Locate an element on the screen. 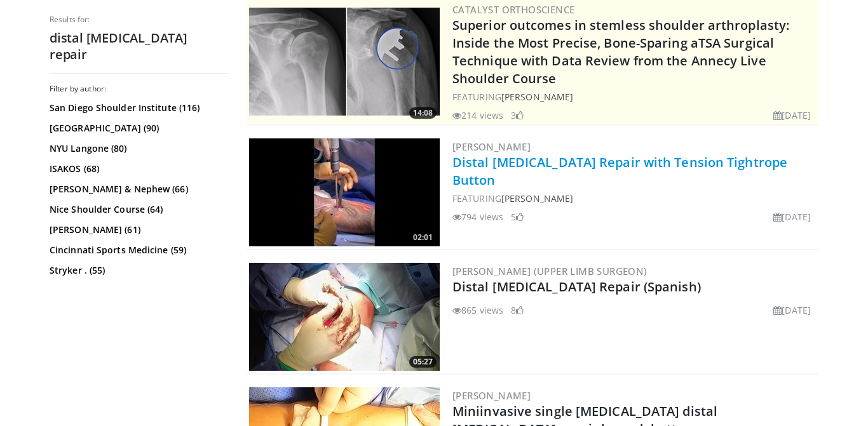 This screenshot has width=868, height=426. p: Results for: is located at coordinates (139, 19).